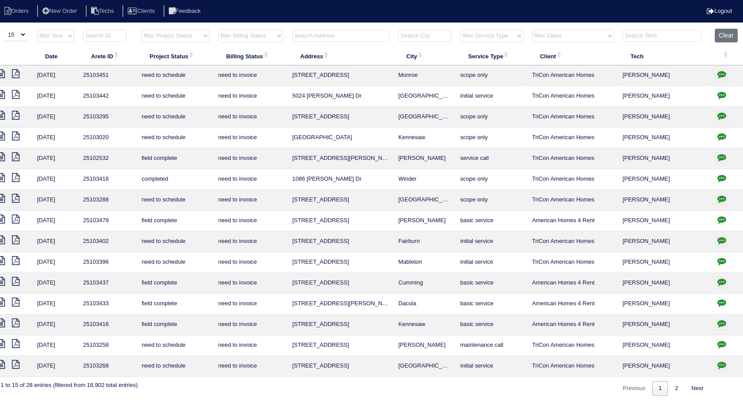 Image resolution: width=743 pixels, height=402 pixels. I want to click on th: Arete ID: activate to sort column ascending, so click(108, 56).